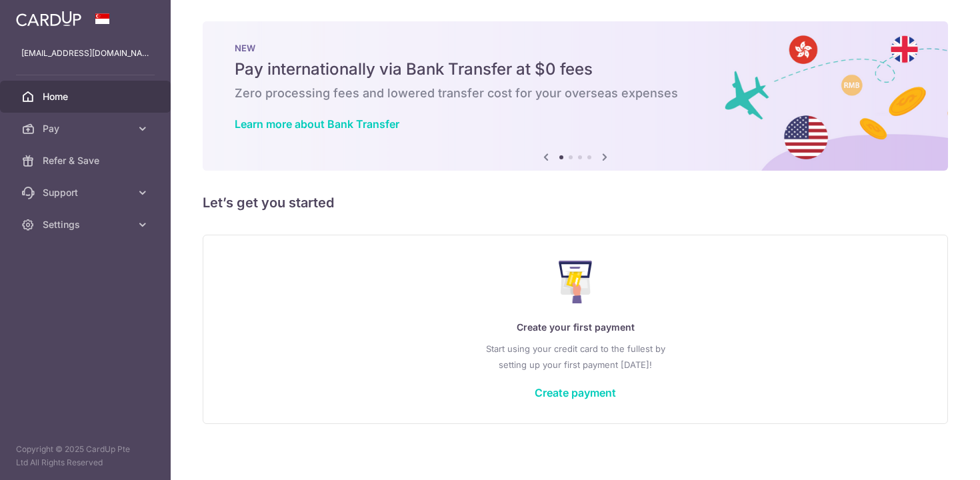  Describe the element at coordinates (575, 282) in the screenshot. I see `img: Make Payment` at that location.